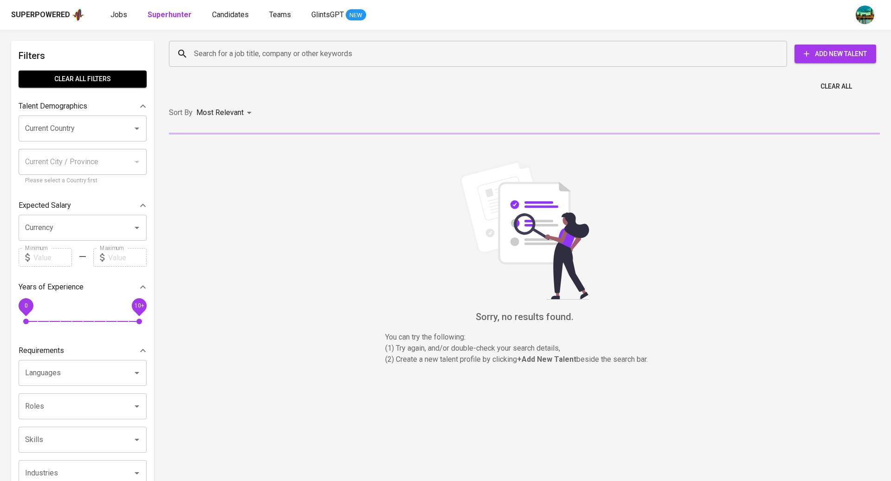  I want to click on img: app logo, so click(78, 15).